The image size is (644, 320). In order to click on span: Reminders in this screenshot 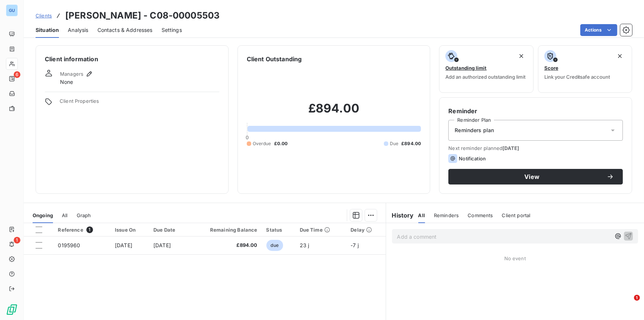, I will do `click(446, 215)`.